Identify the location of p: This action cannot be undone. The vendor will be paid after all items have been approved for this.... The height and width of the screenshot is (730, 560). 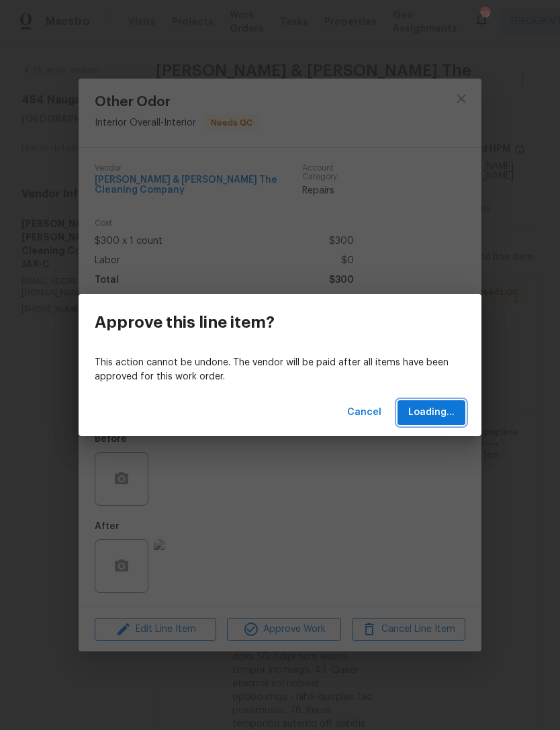
(280, 370).